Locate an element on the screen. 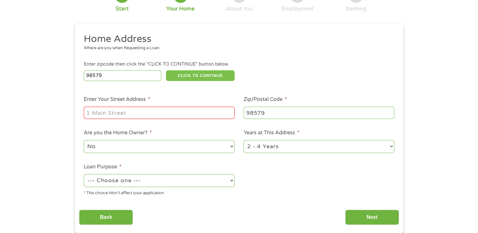 The width and height of the screenshot is (478, 233). input: 1 Main Street is located at coordinates (159, 112).